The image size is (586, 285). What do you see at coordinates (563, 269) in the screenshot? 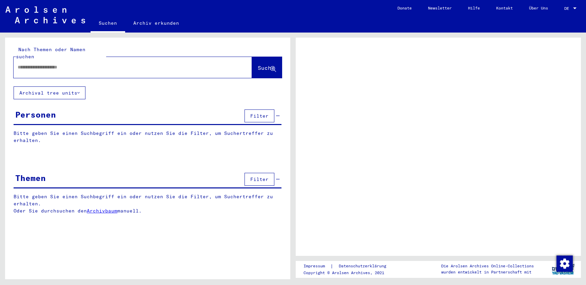
I see `img: yv_logo.png` at bounding box center [563, 269].